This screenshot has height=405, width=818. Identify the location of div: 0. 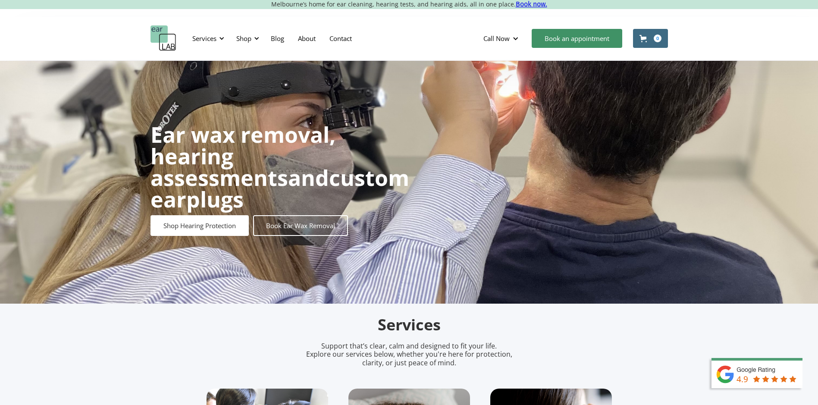
(658, 38).